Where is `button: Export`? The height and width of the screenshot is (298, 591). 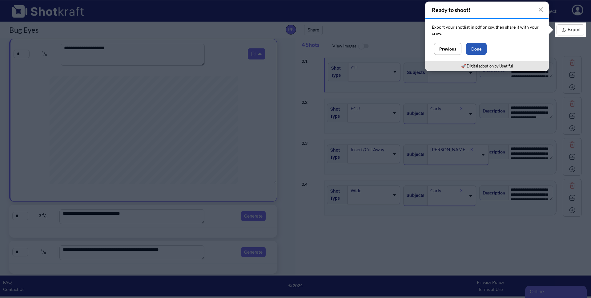
button: Export is located at coordinates (571, 30).